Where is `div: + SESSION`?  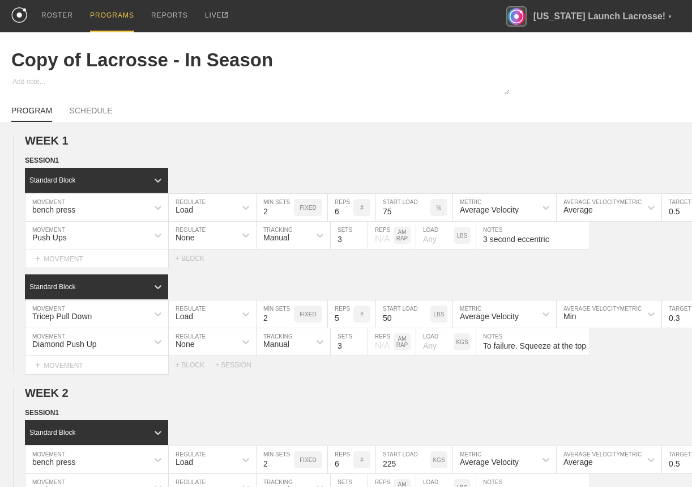 div: + SESSION is located at coordinates (238, 365).